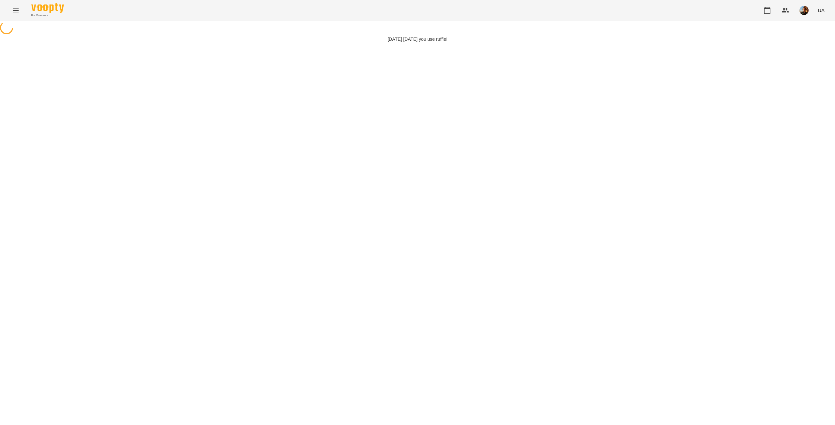  Describe the element at coordinates (821, 10) in the screenshot. I see `span: UA` at that location.